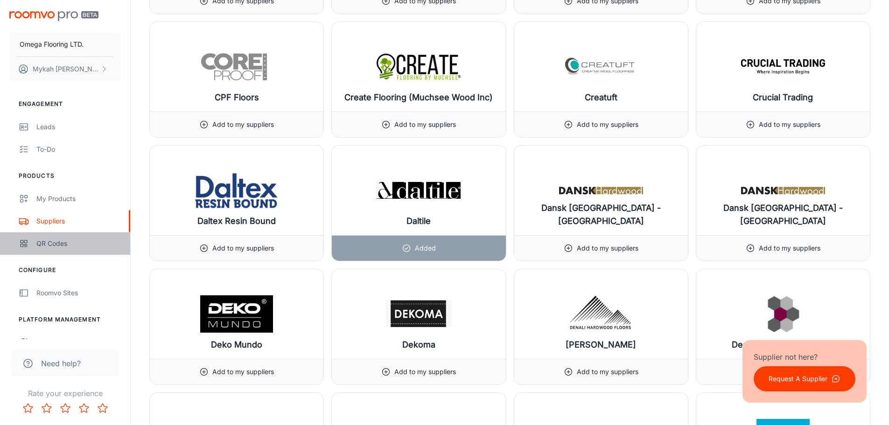 This screenshot has width=889, height=425. What do you see at coordinates (419, 67) in the screenshot?
I see `img: Create Flooring (Muchsee Wood Inc)` at bounding box center [419, 67].